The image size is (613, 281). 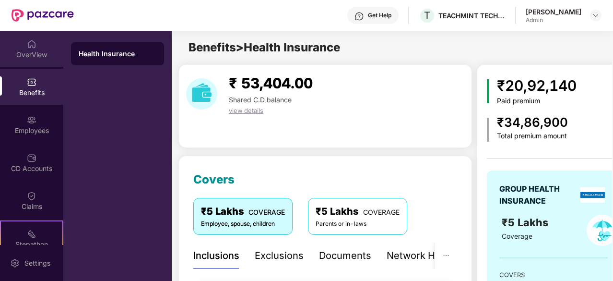 What do you see at coordinates (15, 263) in the screenshot?
I see `img: svg+xml;base64,PHN2ZyBpZD0iU2V0dGluZy0yMHgyMCIgeG1sbnM9Imh0dHA6Ly93d3cudzMub3JnLzIwMDAvc3ZnIiB3aW...` at bounding box center [15, 263].